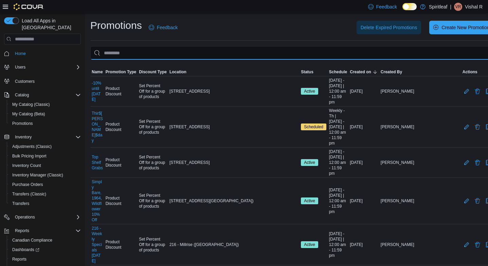 The image size is (488, 266). What do you see at coordinates (19, 259) in the screenshot?
I see `a: Reports` at bounding box center [19, 259].